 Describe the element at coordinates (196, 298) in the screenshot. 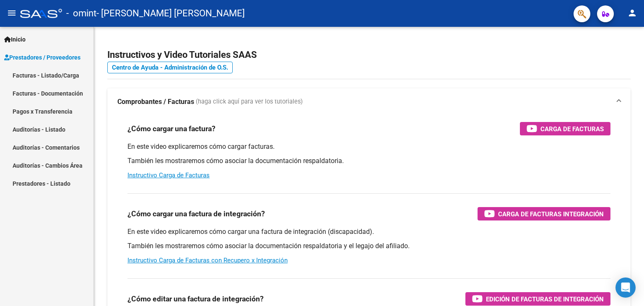

I see `h3: ¿Cómo editar una factura de integración?` at that location.